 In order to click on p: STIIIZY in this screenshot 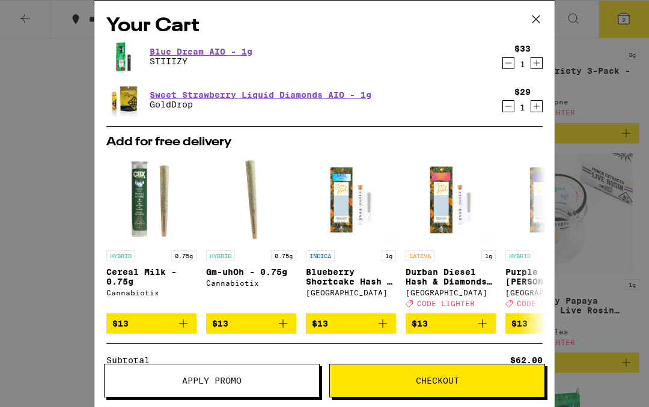, I will do `click(201, 61)`.